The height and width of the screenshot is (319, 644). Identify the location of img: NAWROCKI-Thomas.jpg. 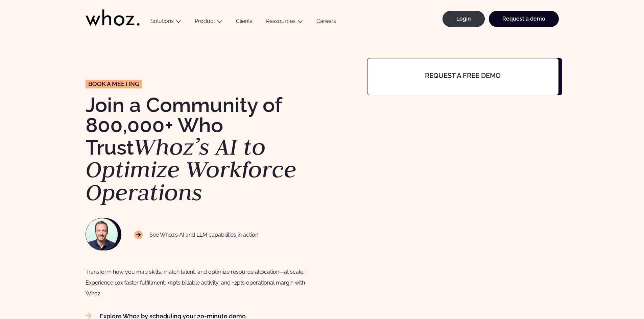
(102, 234).